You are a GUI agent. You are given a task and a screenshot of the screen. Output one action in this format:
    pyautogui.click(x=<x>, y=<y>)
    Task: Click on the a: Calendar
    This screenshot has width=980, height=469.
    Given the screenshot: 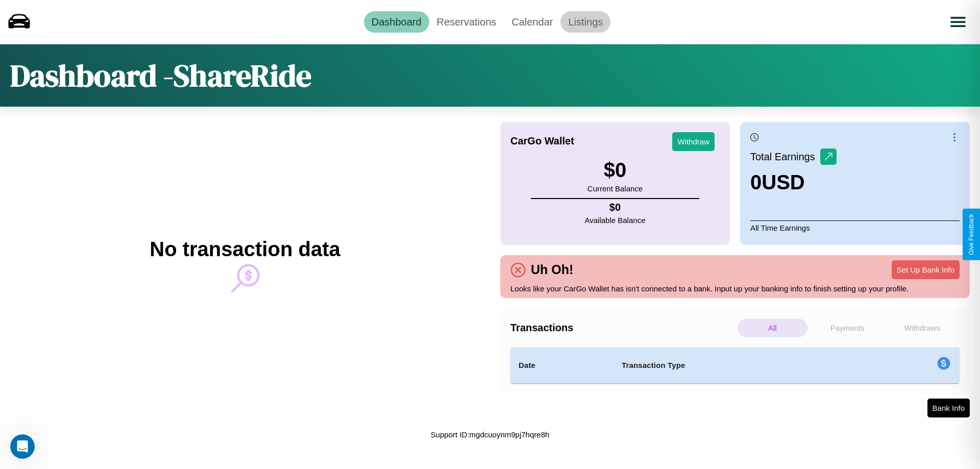 What is the action you would take?
    pyautogui.click(x=532, y=22)
    